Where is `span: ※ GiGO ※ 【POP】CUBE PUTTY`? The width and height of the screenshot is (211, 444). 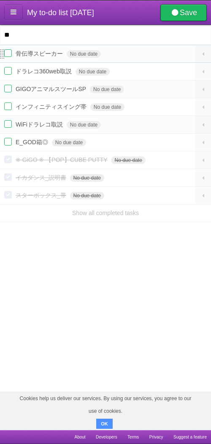 span: ※ GiGO ※ 【POP】CUBE PUTTY is located at coordinates (62, 160).